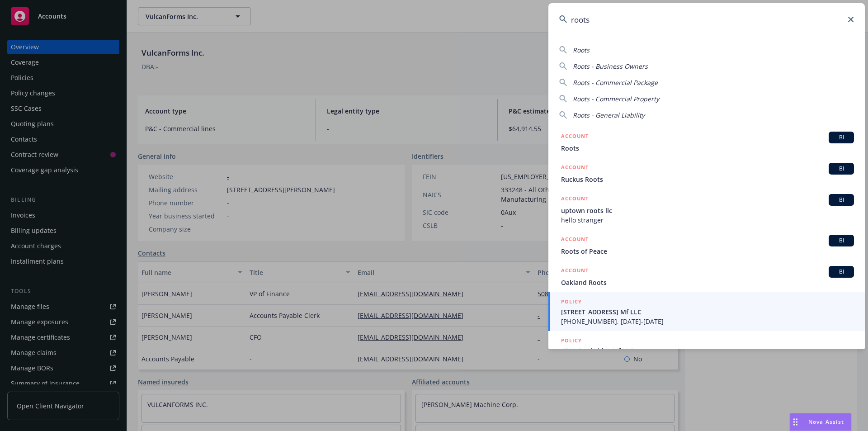 Image resolution: width=868 pixels, height=431 pixels. I want to click on span: Roots of Peace, so click(708, 251).